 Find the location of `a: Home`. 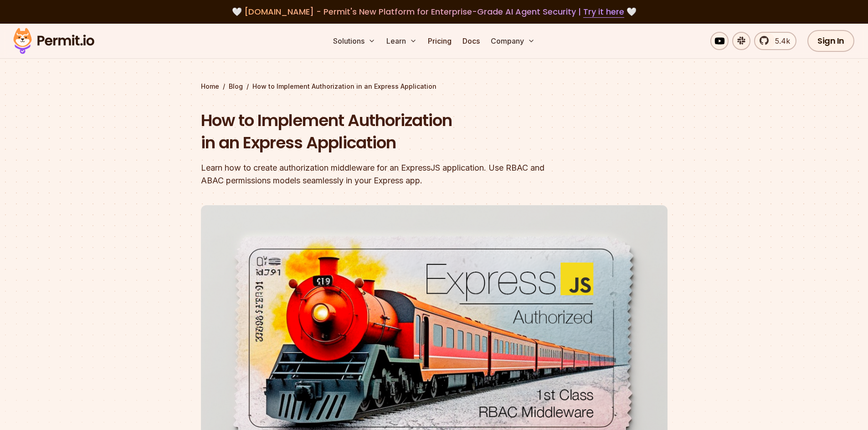

a: Home is located at coordinates (210, 86).